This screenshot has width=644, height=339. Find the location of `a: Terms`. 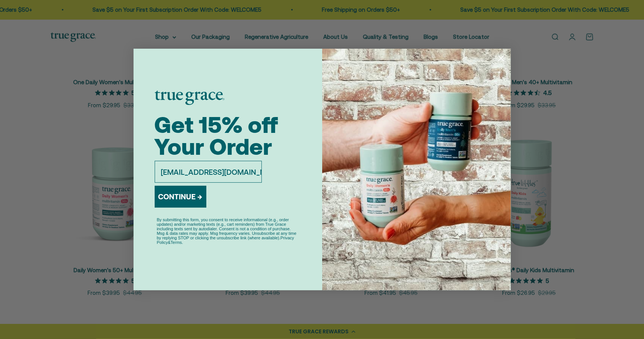

a: Terms is located at coordinates (176, 243).